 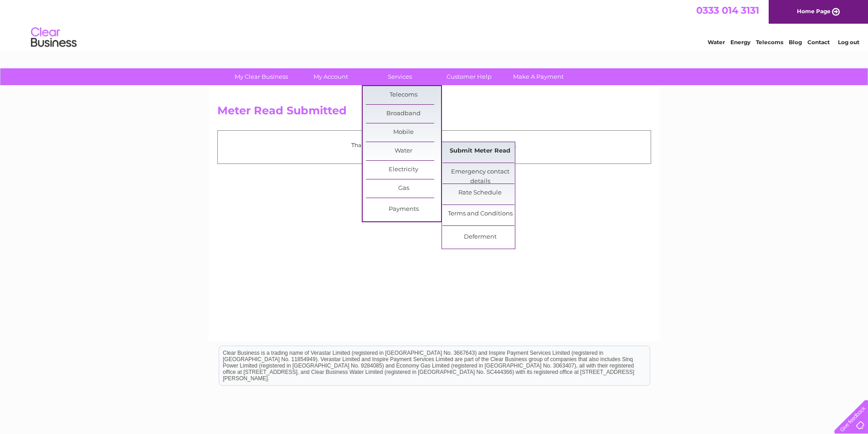 I want to click on a: Broadband, so click(x=404, y=114).